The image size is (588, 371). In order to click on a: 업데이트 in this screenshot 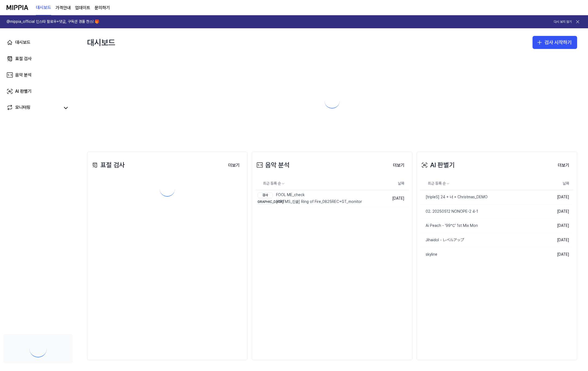, I will do `click(82, 8)`.